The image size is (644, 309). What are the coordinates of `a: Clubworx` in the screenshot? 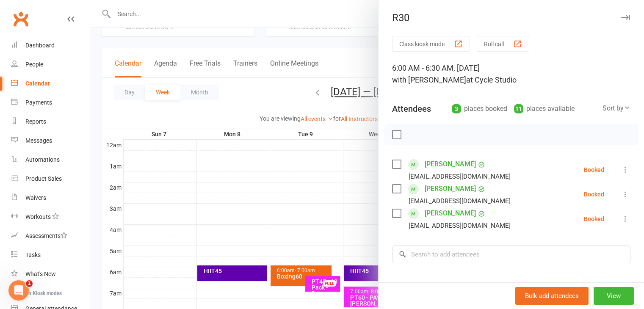 It's located at (20, 19).